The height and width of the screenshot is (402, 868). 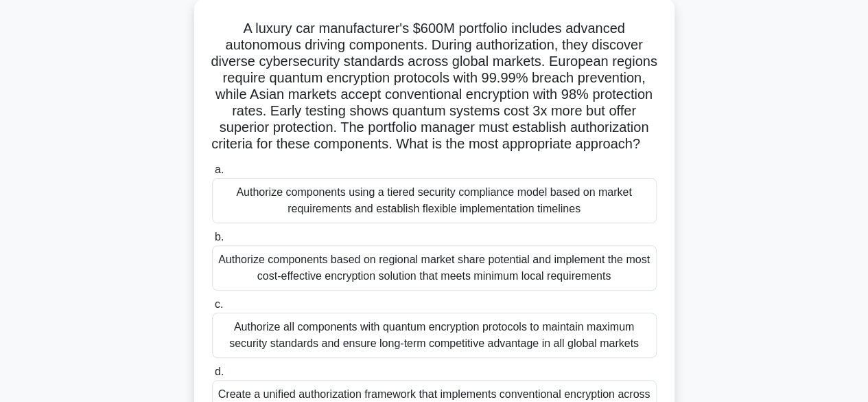 I want to click on div: Authorize components using a tiered security compliance model based on market requirements and es..., so click(x=435, y=201).